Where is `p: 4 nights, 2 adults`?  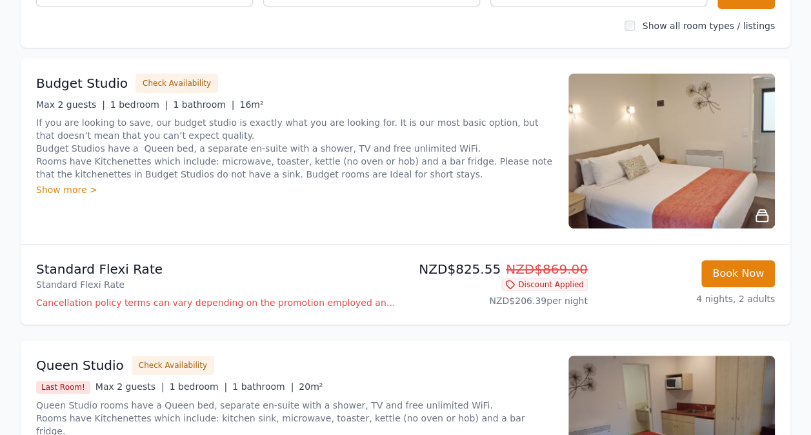 p: 4 nights, 2 adults is located at coordinates (686, 299).